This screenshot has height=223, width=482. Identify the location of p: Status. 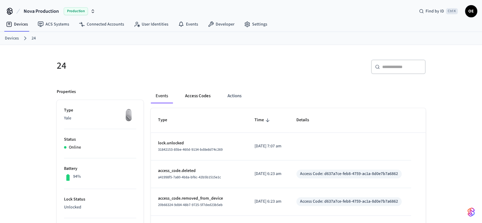
(100, 139).